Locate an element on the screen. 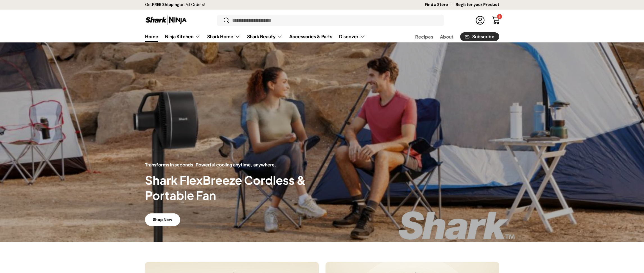  a: About is located at coordinates (447, 36).